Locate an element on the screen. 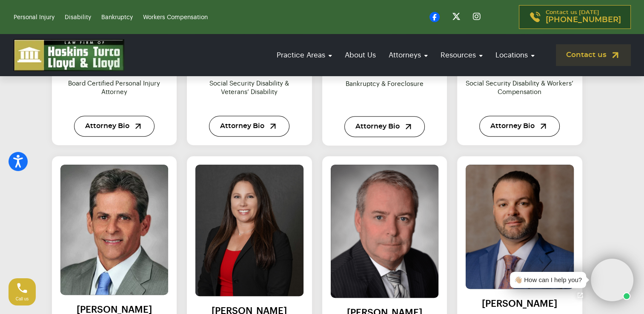 Image resolution: width=644 pixels, height=314 pixels. a: Disability is located at coordinates (78, 17).